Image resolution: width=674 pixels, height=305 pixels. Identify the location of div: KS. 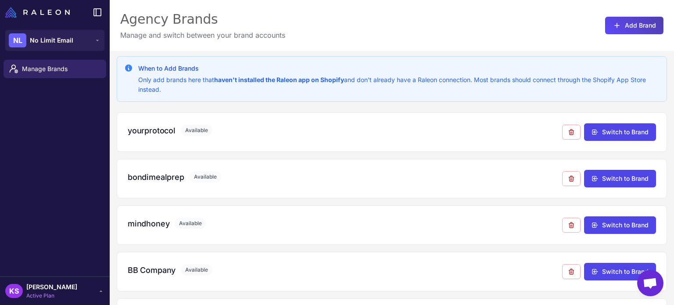
(14, 291).